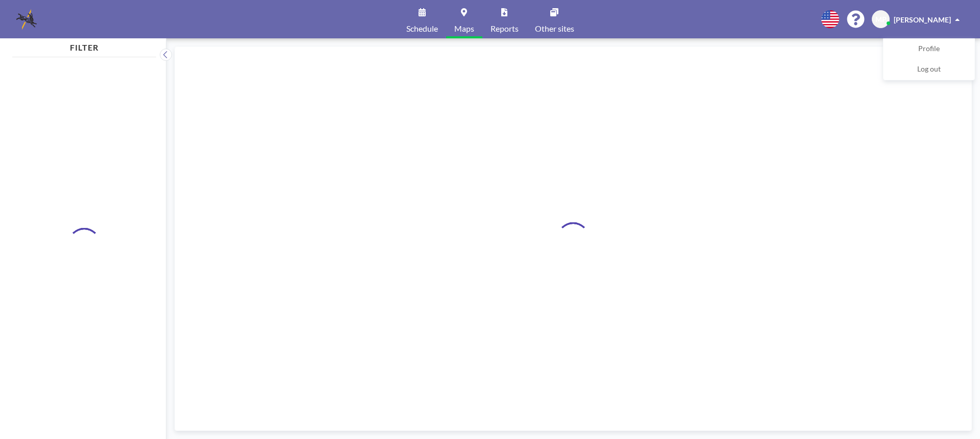 Image resolution: width=980 pixels, height=439 pixels. I want to click on span: Reports, so click(504, 28).